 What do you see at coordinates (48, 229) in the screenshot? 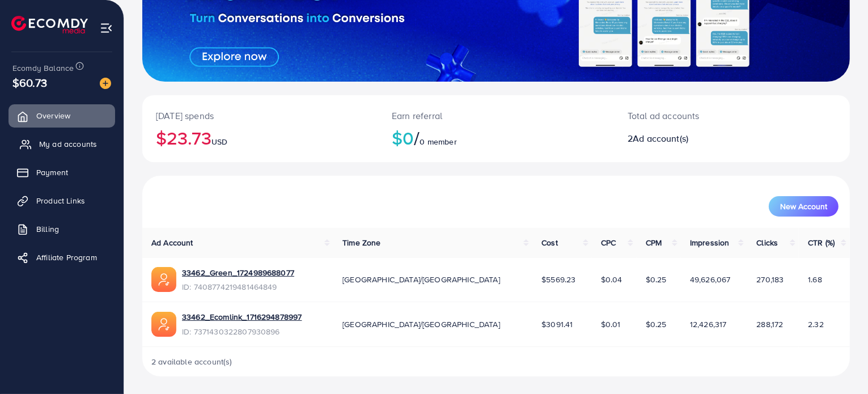
I see `span: Billing` at bounding box center [48, 229].